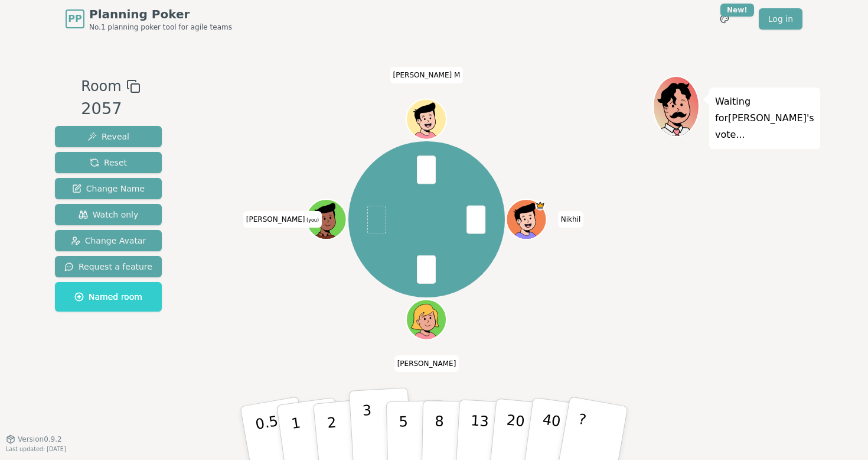  I want to click on button: Change Name, so click(108, 188).